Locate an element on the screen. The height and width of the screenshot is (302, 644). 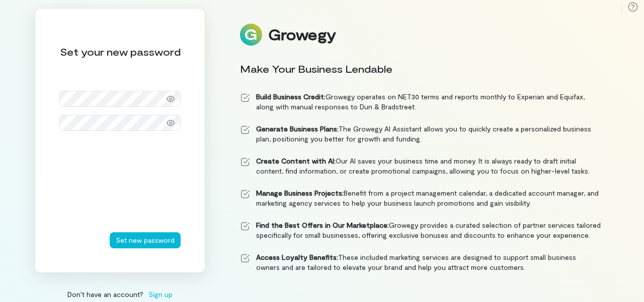
strong: Generate Business Plans: is located at coordinates (297, 129).